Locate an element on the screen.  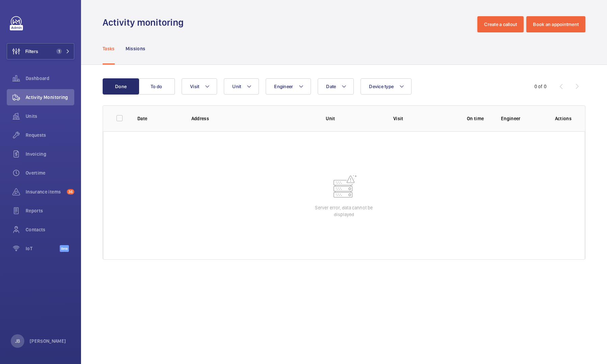
button: Book an appointment is located at coordinates (556, 24).